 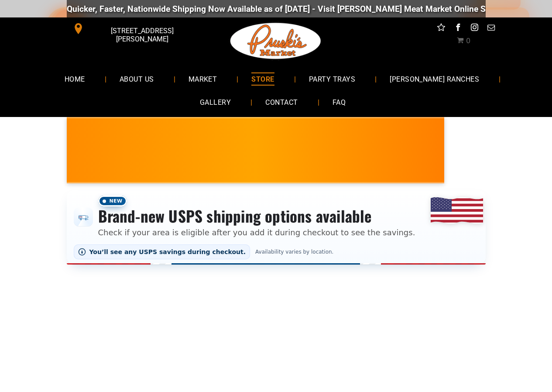 I want to click on a: GALLERY, so click(x=215, y=102).